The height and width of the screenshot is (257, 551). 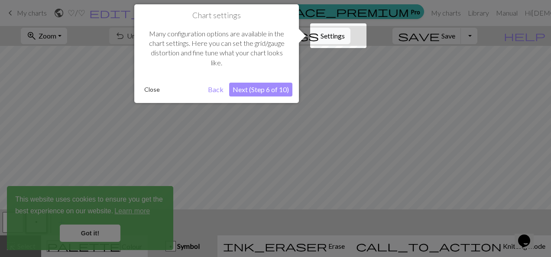 I want to click on button: Next (Step 6 of 10), so click(x=261, y=90).